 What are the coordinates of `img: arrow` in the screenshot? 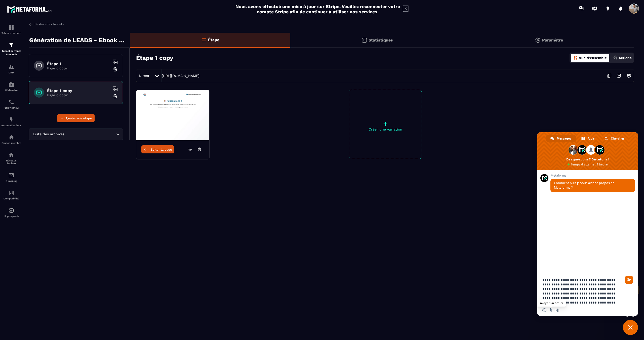 It's located at (31, 24).